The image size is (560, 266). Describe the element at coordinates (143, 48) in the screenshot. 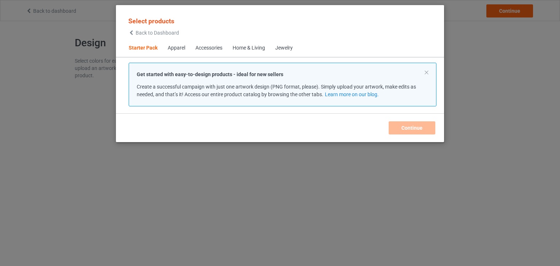

I see `span: Starter Pack` at that location.